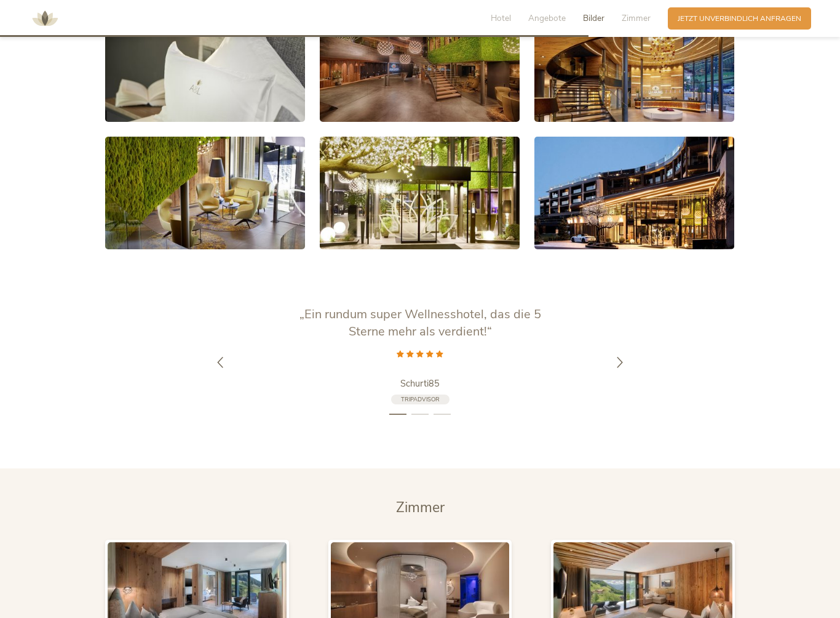  I want to click on span: Hotel, so click(501, 18).